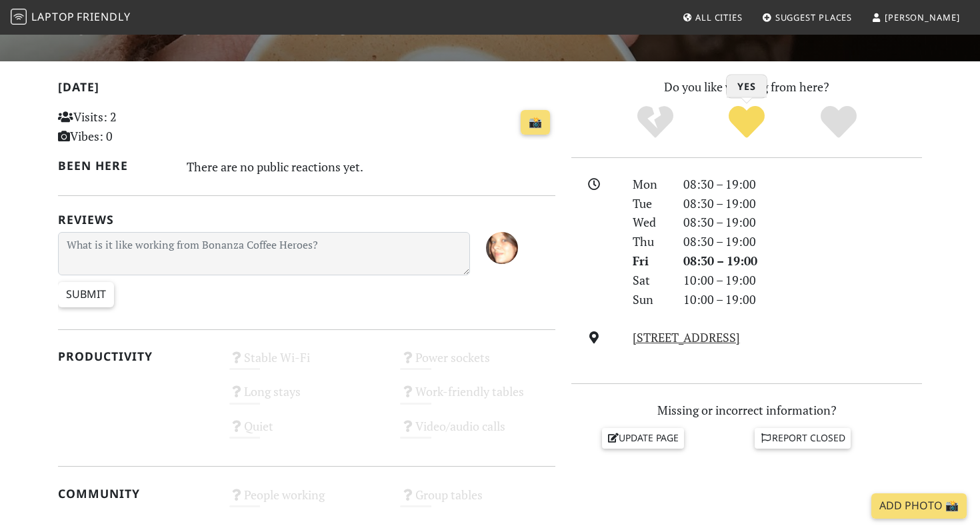  Describe the element at coordinates (650, 280) in the screenshot. I see `div: Sat` at that location.